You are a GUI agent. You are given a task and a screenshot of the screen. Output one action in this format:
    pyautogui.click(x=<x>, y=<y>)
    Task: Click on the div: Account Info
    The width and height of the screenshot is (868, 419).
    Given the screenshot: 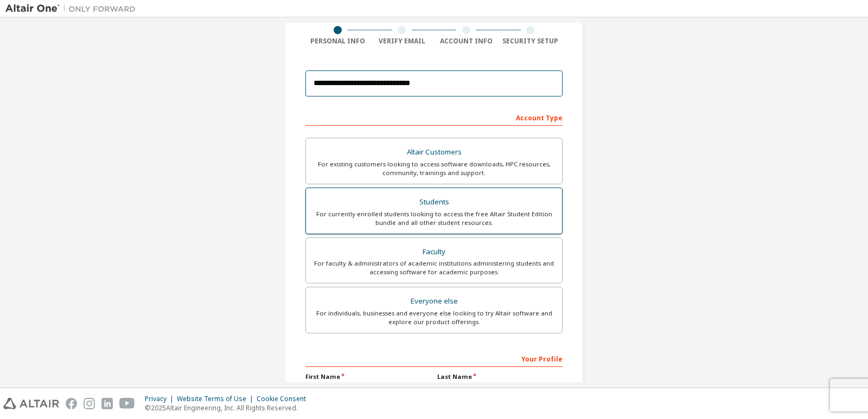 What is the action you would take?
    pyautogui.click(x=466, y=41)
    